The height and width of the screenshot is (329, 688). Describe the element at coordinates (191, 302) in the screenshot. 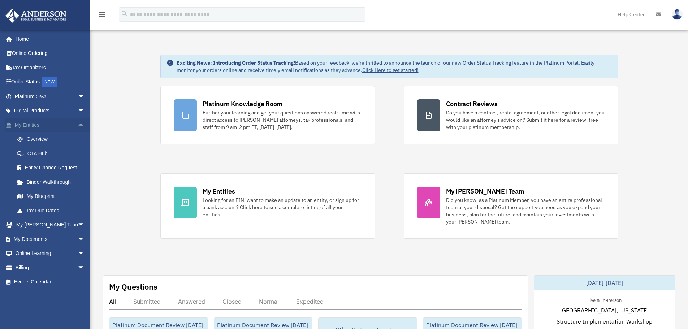

I see `div: Answered` at that location.